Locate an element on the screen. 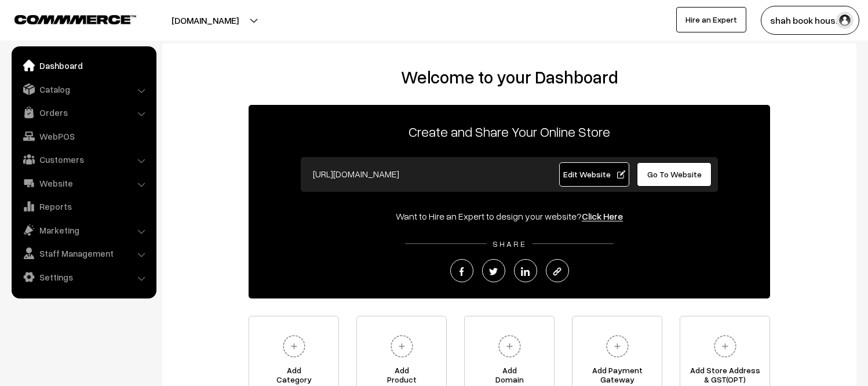 This screenshot has height=386, width=868. p: Create and Share Your Online Store is located at coordinates (509, 131).